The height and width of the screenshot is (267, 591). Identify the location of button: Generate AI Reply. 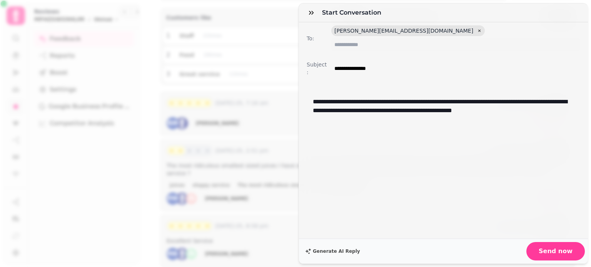
(332, 252).